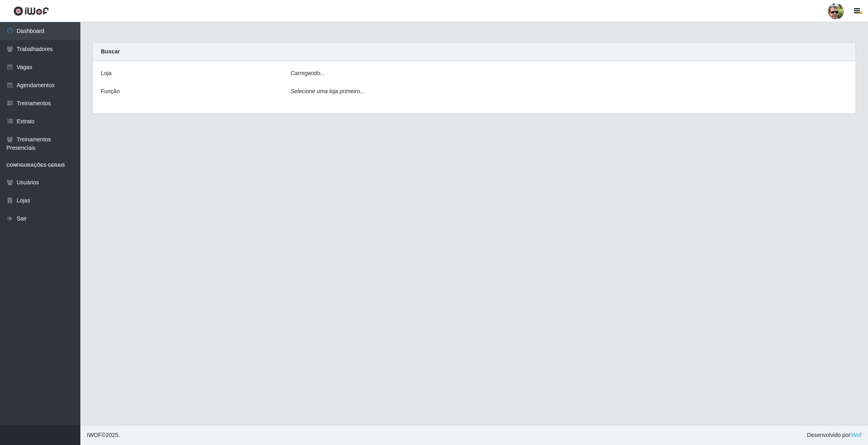 Image resolution: width=868 pixels, height=445 pixels. Describe the element at coordinates (328, 91) in the screenshot. I see `i: Selecione uma loja primeiro...` at that location.